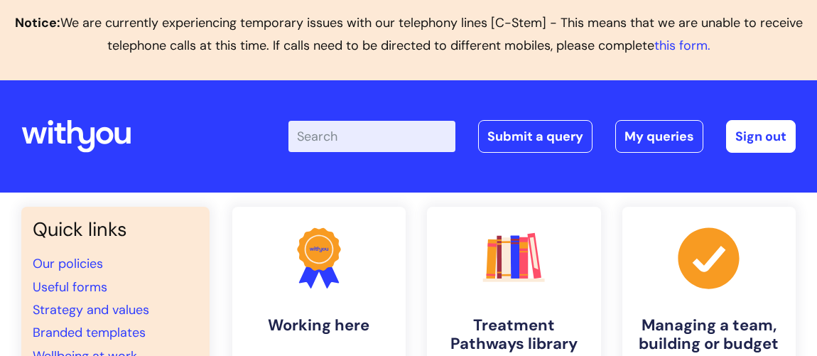 The width and height of the screenshot is (817, 356). What do you see at coordinates (91, 310) in the screenshot?
I see `a: Strategy and values` at bounding box center [91, 310].